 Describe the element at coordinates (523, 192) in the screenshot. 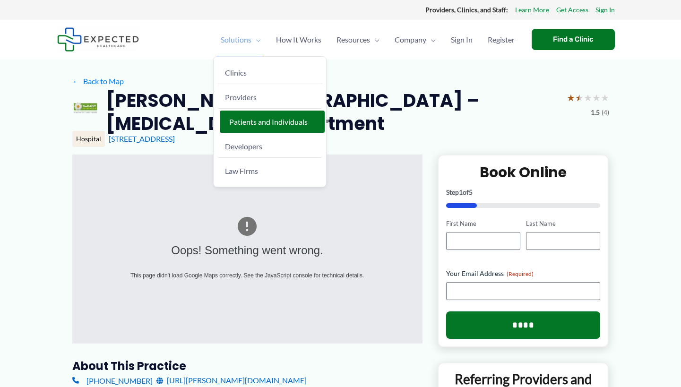

I see `p: Step of` at that location.